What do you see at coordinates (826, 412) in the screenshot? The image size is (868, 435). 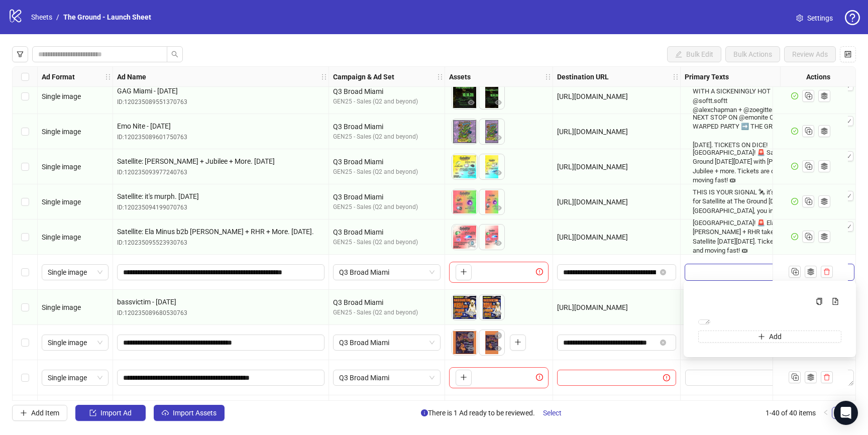 I see `span: left` at bounding box center [826, 412].